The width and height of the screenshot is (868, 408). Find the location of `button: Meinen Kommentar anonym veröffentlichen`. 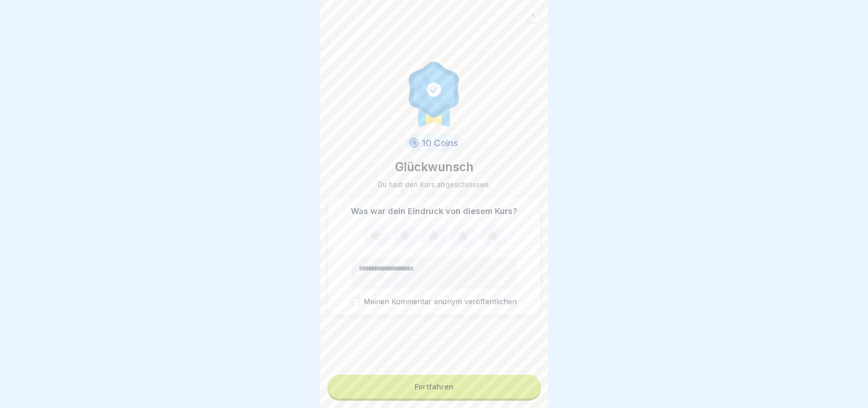

button: Meinen Kommentar anonym veröffentlichen is located at coordinates (355, 302).